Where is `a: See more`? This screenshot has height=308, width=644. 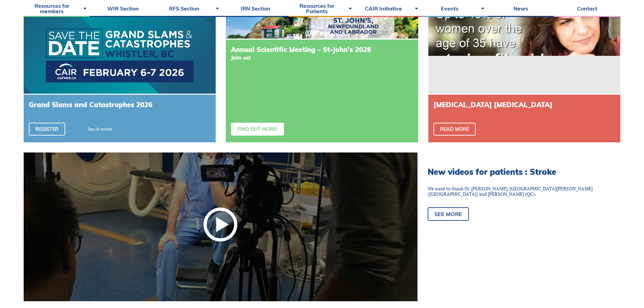 a: See more is located at coordinates (448, 214).